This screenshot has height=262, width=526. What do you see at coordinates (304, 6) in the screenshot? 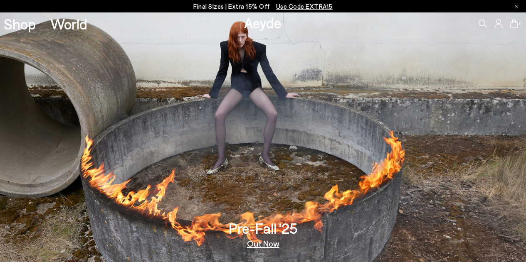
I see `span: Navigate to /collections/ss25-final-sizes` at bounding box center [304, 6].